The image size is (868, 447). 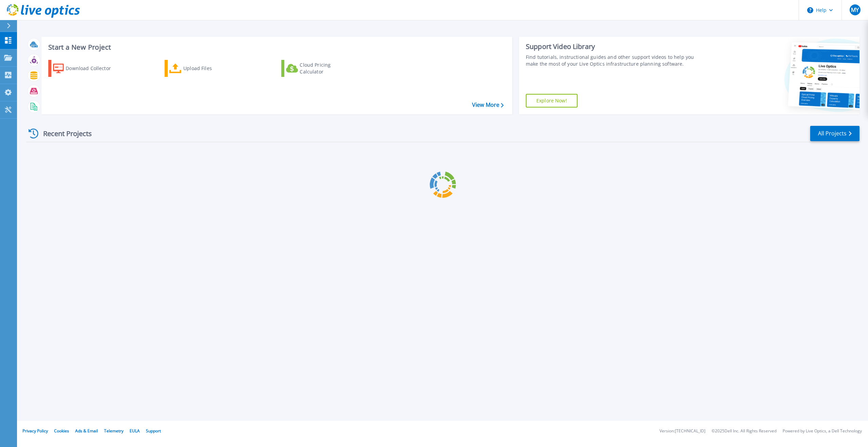 What do you see at coordinates (552, 100) in the screenshot?
I see `a: Explore Now!` at bounding box center [552, 100].